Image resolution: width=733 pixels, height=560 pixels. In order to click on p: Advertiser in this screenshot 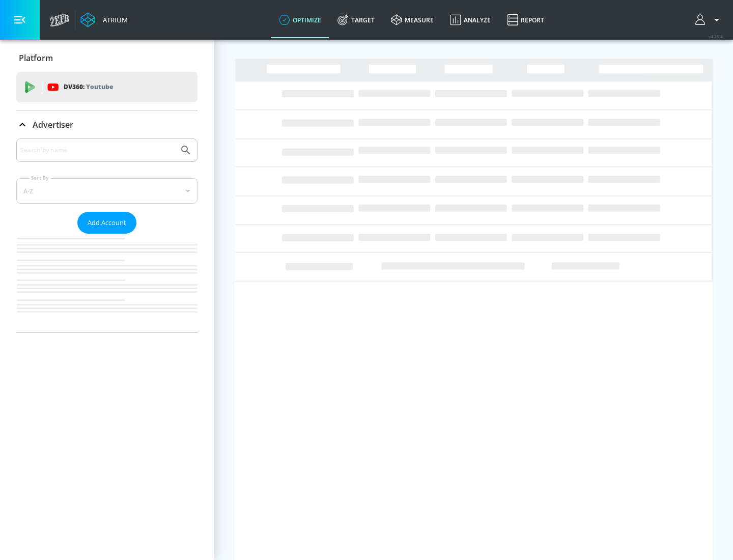, I will do `click(53, 124)`.